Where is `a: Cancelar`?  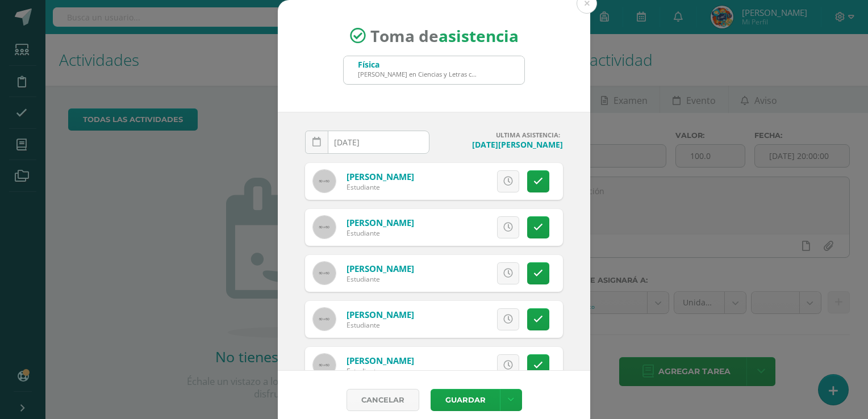 a: Cancelar is located at coordinates (383, 400).